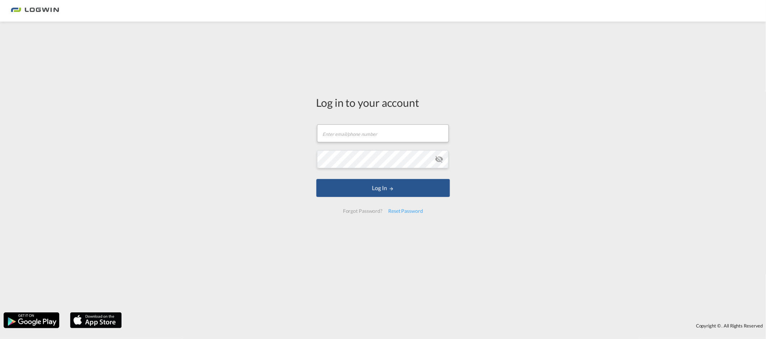 The image size is (766, 339). What do you see at coordinates (363, 211) in the screenshot?
I see `div: Forgot Password?` at bounding box center [363, 211].